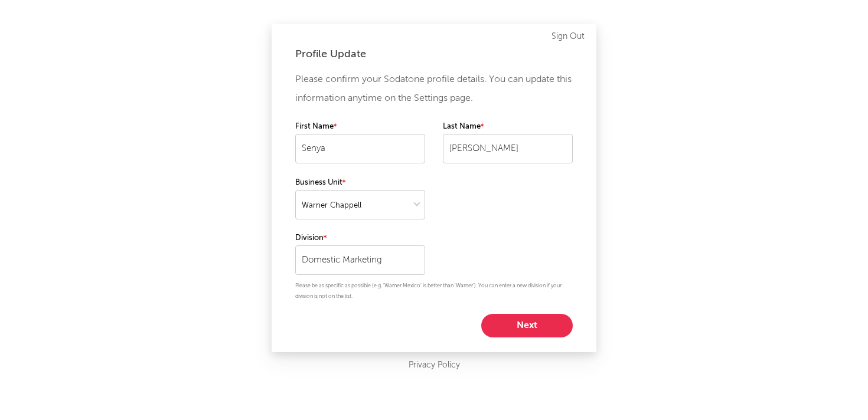  Describe the element at coordinates (360, 127) in the screenshot. I see `label: First Name` at that location.